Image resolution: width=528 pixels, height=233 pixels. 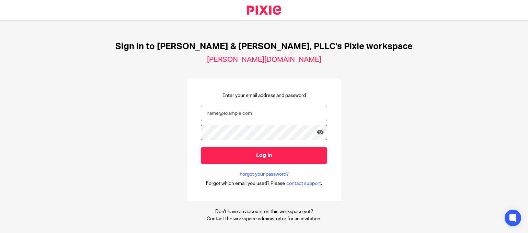 I want to click on span: Forgot which email you used? Please, so click(x=246, y=183).